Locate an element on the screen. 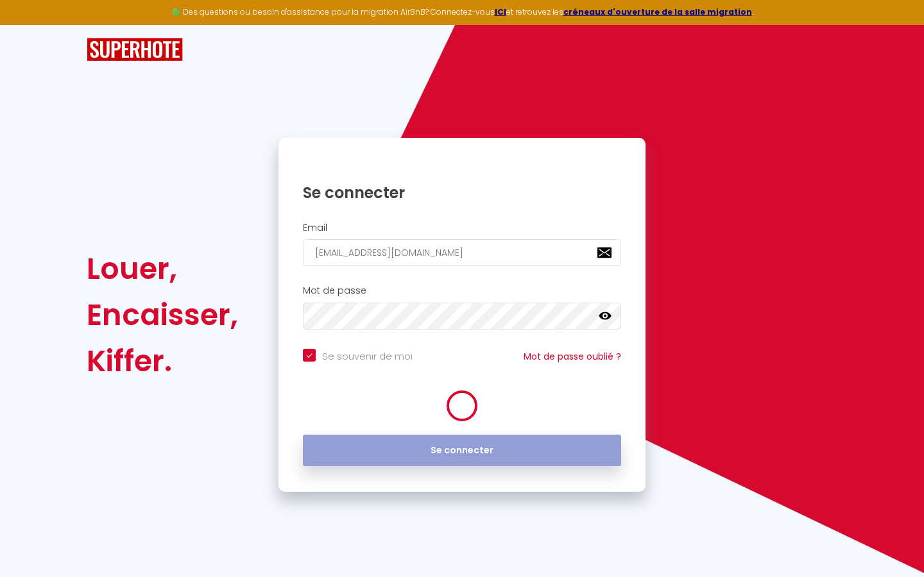 The width and height of the screenshot is (924, 577). div: Louer, is located at coordinates (163, 269).